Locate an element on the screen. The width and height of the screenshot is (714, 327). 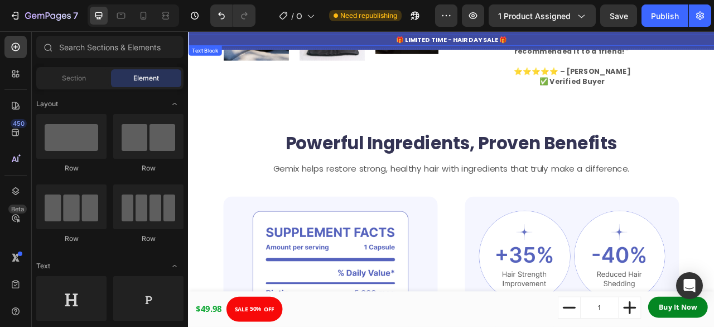
input: Search Sections & Elements is located at coordinates (110, 47).